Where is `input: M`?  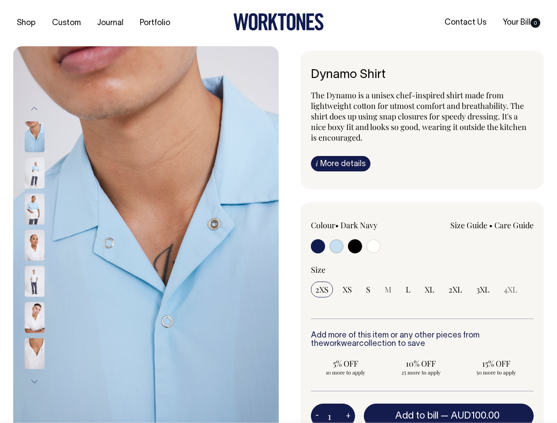 input: M is located at coordinates (388, 290).